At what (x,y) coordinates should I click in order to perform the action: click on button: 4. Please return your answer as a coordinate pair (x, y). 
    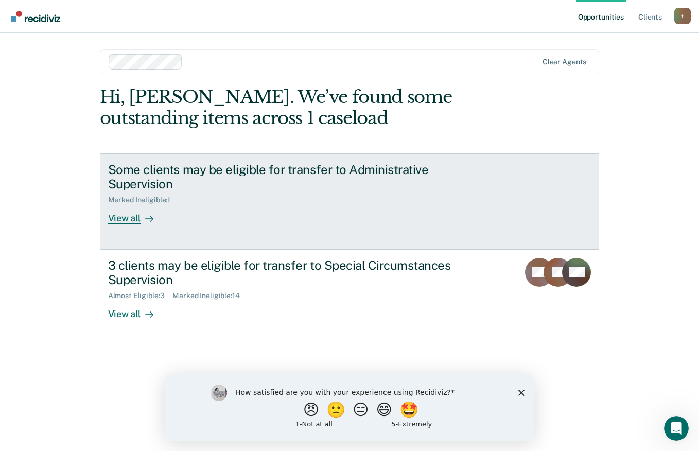
    Looking at the image, I should click on (220, 36).